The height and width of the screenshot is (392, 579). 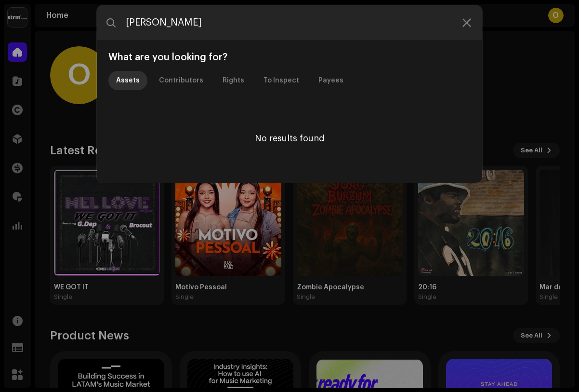 I want to click on div: To Inspect, so click(x=281, y=80).